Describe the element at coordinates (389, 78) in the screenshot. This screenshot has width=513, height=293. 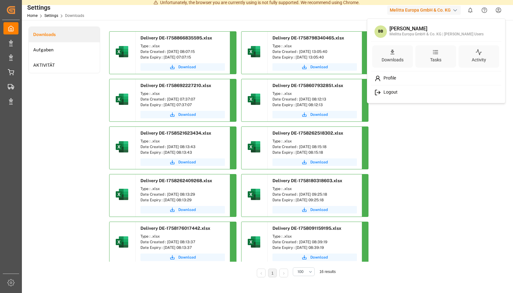
I see `span: Profile` at that location.